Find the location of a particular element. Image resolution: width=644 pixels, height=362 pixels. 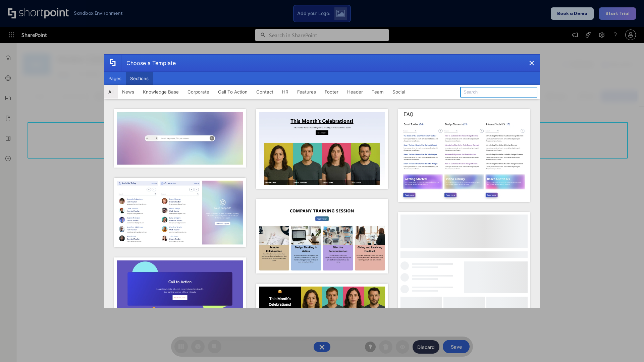

button: News is located at coordinates (128, 92).